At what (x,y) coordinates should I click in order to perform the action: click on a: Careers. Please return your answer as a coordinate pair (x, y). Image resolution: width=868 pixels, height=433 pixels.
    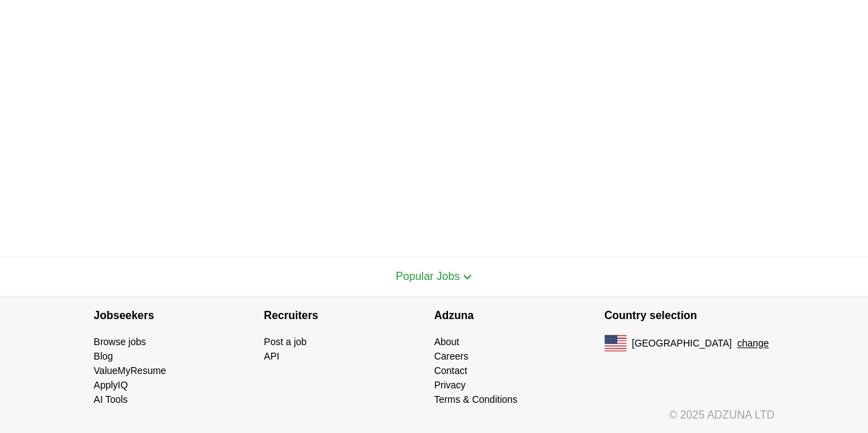
    Looking at the image, I should click on (451, 357).